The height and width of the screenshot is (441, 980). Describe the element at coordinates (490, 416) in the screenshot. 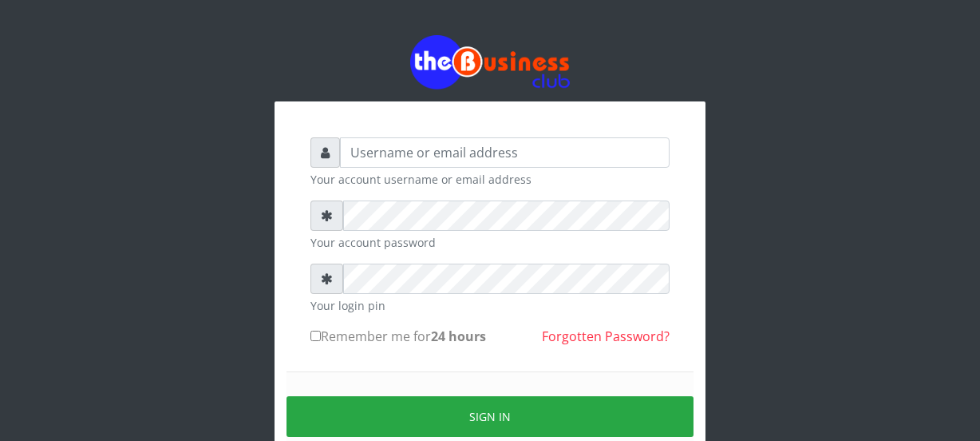

I see `button: Sign in` at that location.